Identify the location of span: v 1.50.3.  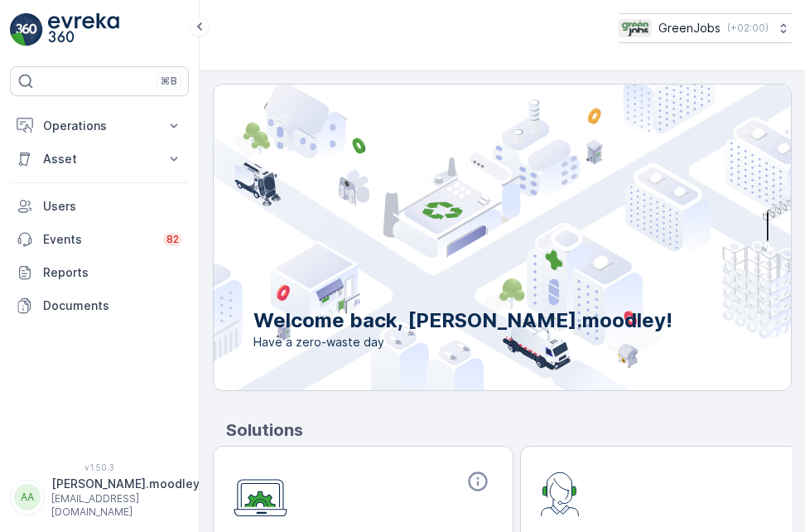
(100, 467).